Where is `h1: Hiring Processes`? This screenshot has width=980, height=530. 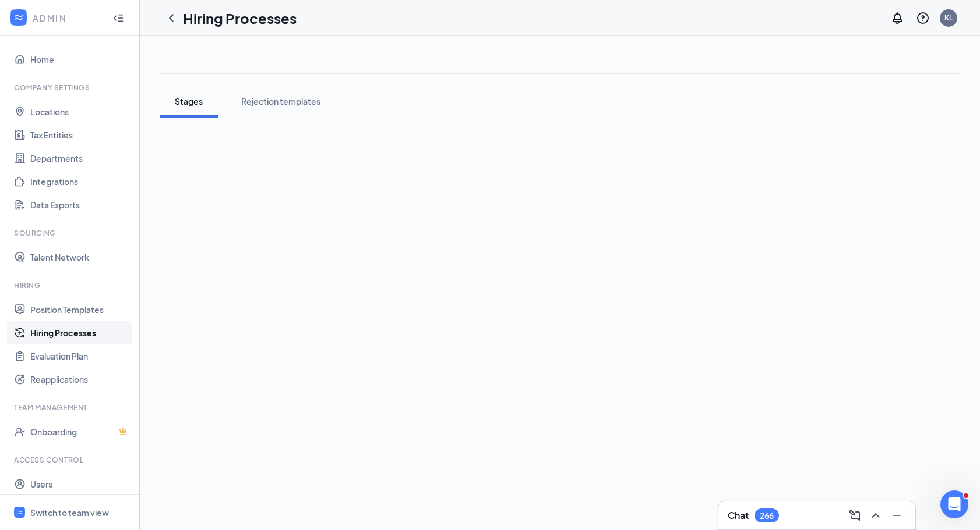
h1: Hiring Processes is located at coordinates (239, 18).